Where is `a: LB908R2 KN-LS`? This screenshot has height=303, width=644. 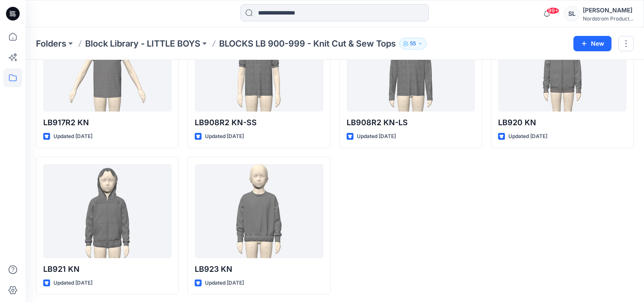
a: LB908R2 KN-LS is located at coordinates (411, 65).